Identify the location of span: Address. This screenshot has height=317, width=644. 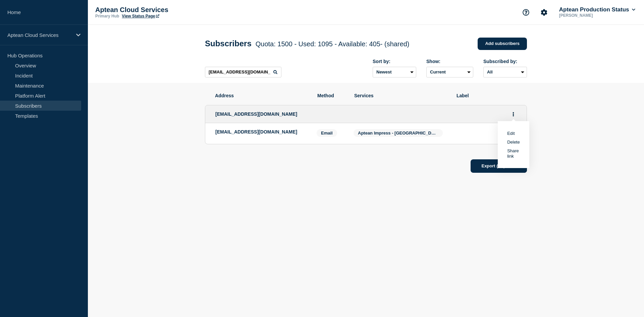
(261, 96).